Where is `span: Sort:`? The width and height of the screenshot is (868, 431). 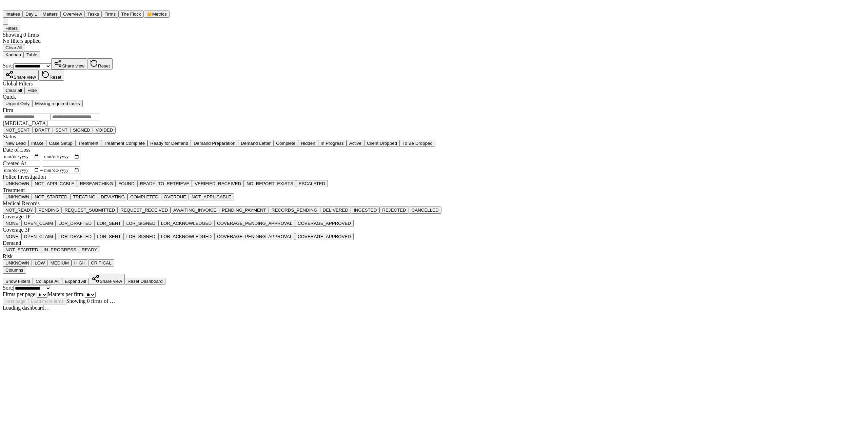 span: Sort: is located at coordinates (8, 65).